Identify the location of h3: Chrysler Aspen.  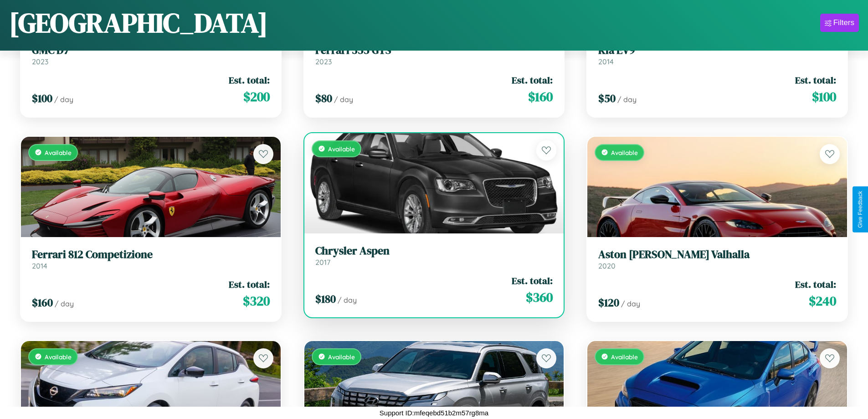
(434, 251).